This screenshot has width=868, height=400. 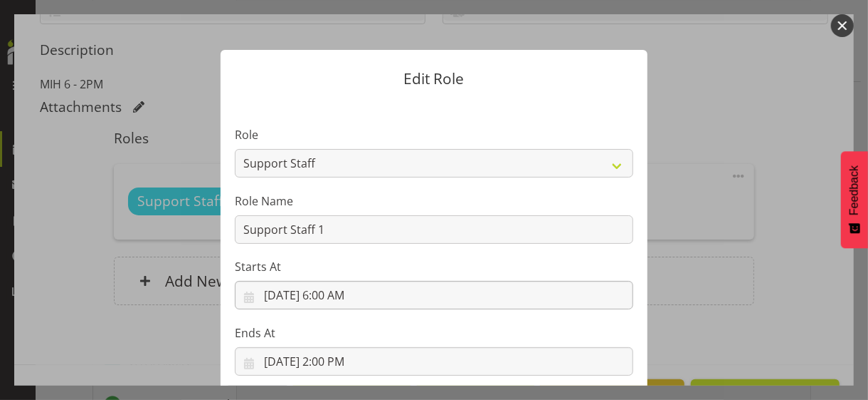 I want to click on p: Edit Role, so click(x=434, y=79).